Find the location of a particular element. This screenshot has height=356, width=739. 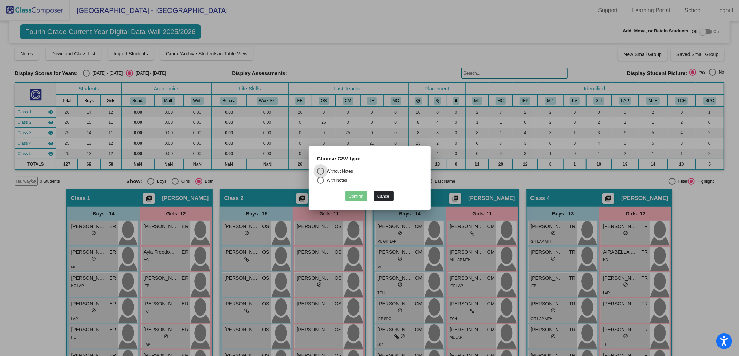

label: Choose CSV type is located at coordinates (339, 158).